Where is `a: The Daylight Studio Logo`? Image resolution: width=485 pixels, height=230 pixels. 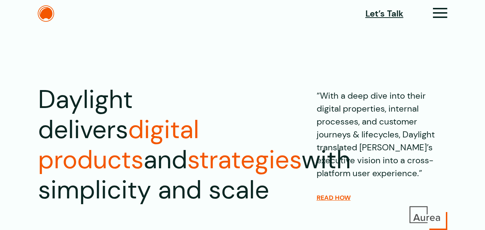 a: The Daylight Studio Logo is located at coordinates (46, 14).